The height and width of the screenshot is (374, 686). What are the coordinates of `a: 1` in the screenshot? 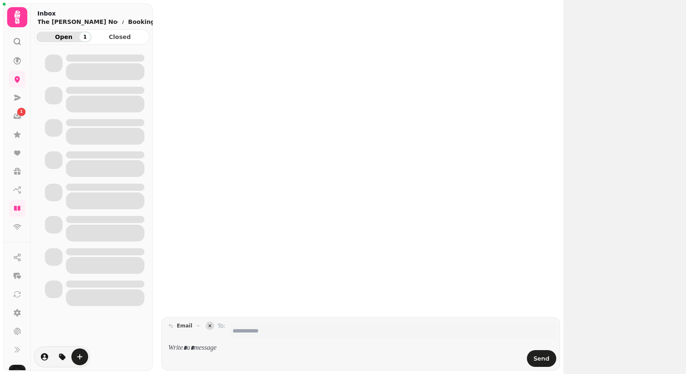 It's located at (17, 116).